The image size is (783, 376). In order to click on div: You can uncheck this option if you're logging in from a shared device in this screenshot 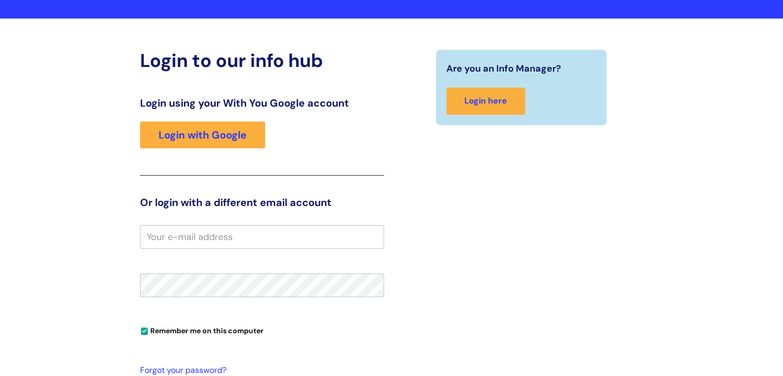, I will do `click(262, 330)`.